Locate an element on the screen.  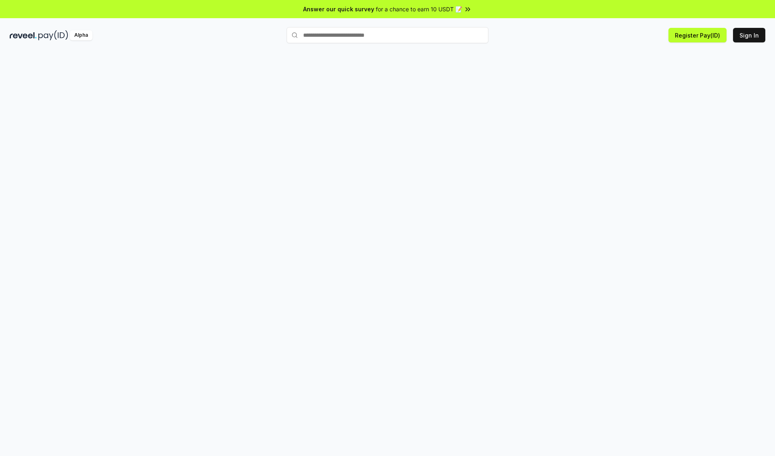
span: for a chance to earn 10 USDT 📝 is located at coordinates (419, 9).